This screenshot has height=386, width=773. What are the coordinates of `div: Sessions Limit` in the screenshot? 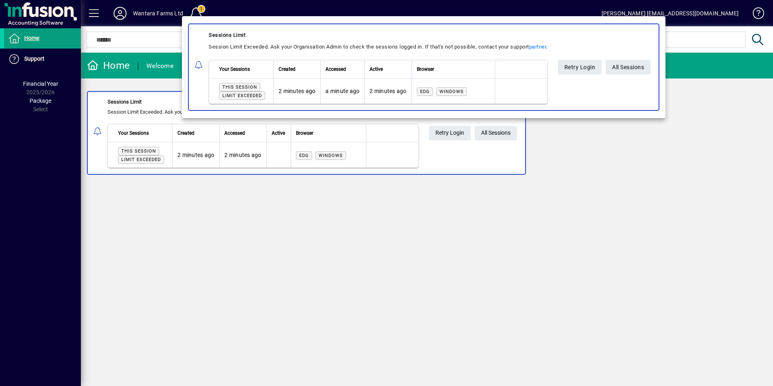 It's located at (378, 35).